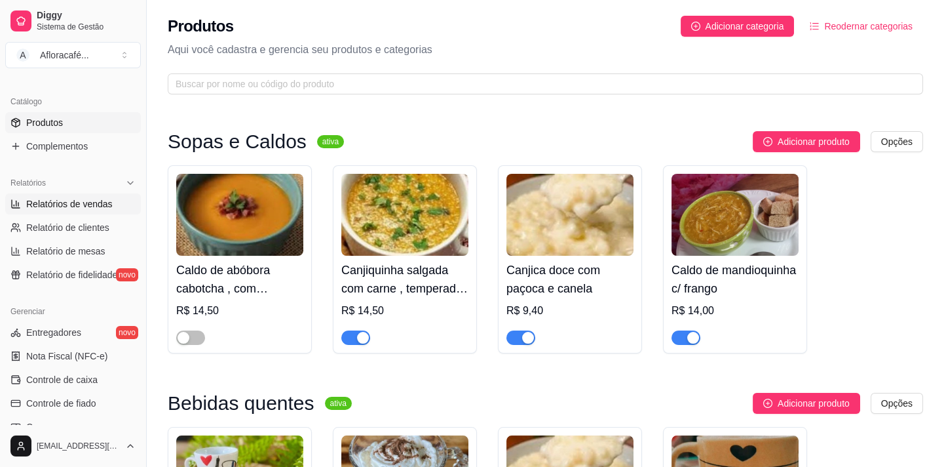  What do you see at coordinates (66, 251) in the screenshot?
I see `span: Relatório de mesas` at bounding box center [66, 251].